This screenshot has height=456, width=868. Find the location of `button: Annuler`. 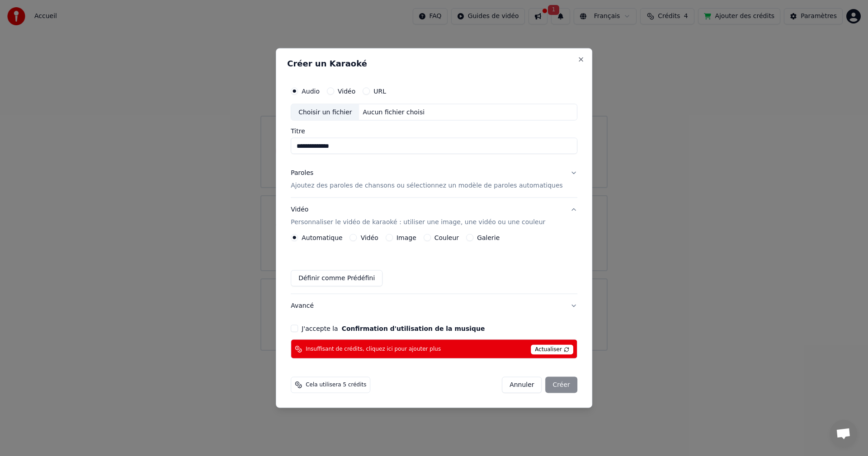

button: Annuler is located at coordinates (521, 385).